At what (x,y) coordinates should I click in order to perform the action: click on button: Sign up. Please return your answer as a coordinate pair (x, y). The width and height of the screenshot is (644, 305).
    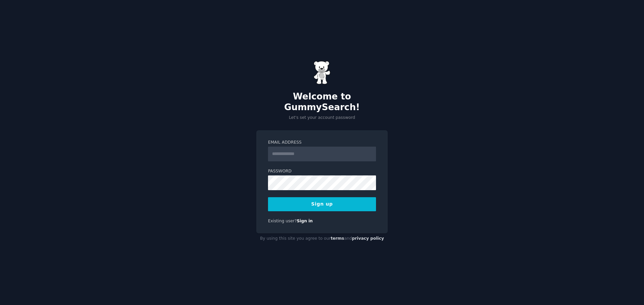
    Looking at the image, I should click on (322, 205).